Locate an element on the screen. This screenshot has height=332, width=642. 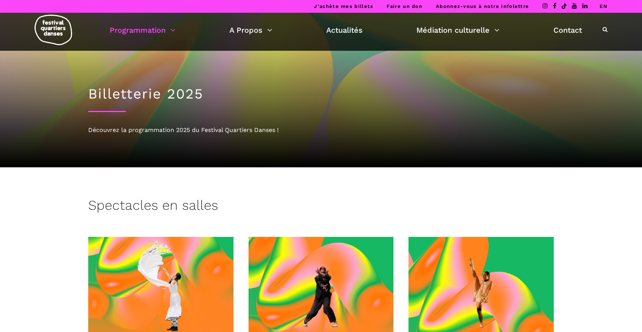
a: Faire un don is located at coordinates (405, 6).